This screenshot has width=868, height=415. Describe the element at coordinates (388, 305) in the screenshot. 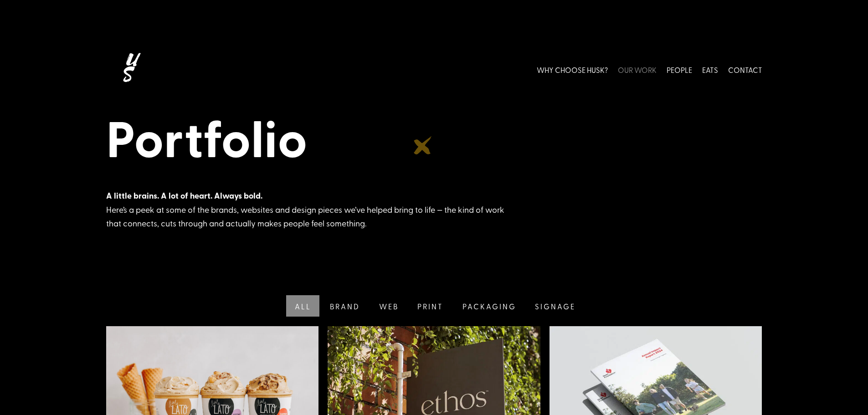

I see `a: Web` at that location.